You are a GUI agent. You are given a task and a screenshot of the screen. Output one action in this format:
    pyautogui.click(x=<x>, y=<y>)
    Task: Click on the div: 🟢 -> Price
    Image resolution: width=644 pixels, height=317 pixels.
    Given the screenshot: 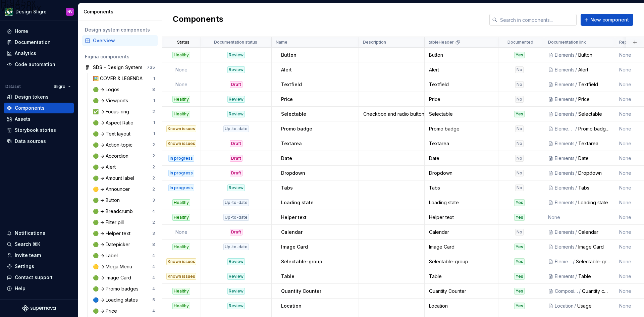 What is the action you would take?
    pyautogui.click(x=106, y=311)
    